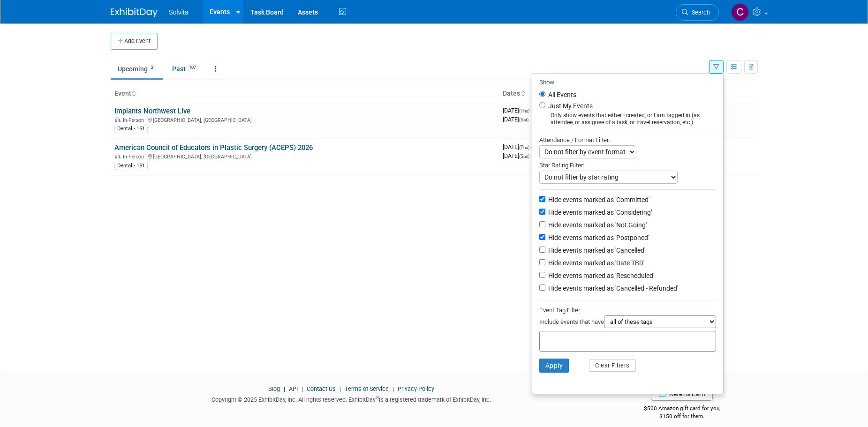 This screenshot has height=427, width=868. I want to click on div: Show:, so click(627, 82).